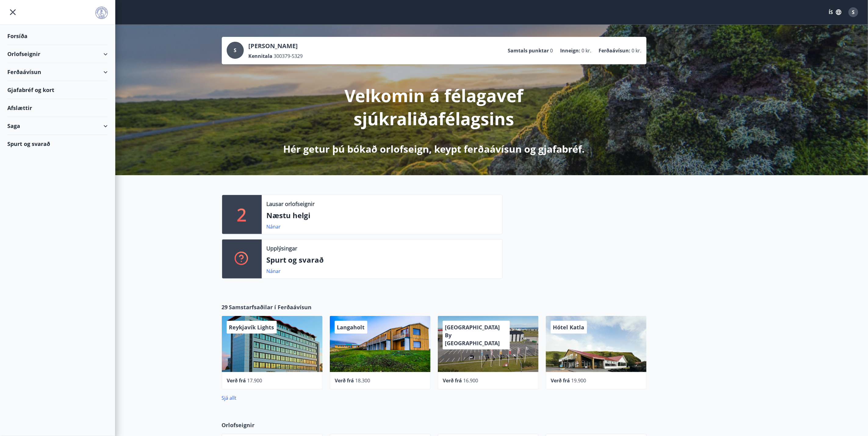  Describe the element at coordinates (470, 380) in the screenshot. I see `span: 16.900` at that location.